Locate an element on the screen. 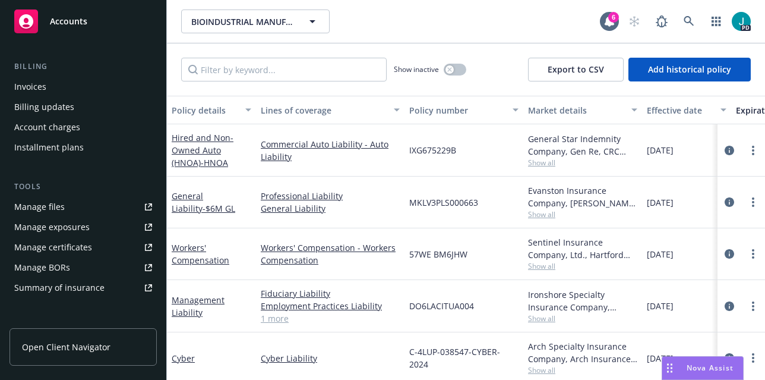 This screenshot has height=380, width=765. button: Add historical policy is located at coordinates (690, 70).